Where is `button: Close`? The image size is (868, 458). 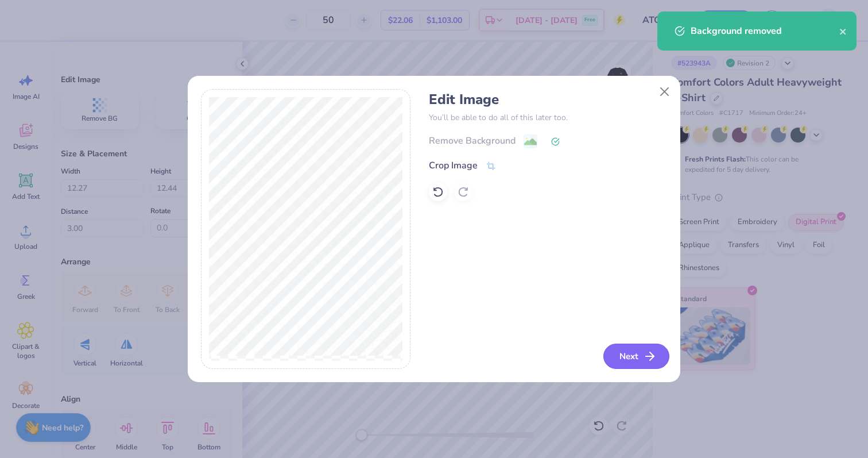 button: Close is located at coordinates (664, 92).